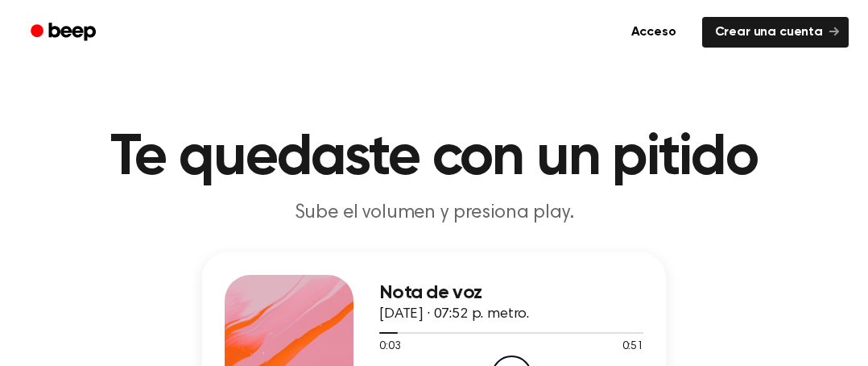 The height and width of the screenshot is (366, 868). Describe the element at coordinates (654, 32) in the screenshot. I see `a: Acceso` at that location.